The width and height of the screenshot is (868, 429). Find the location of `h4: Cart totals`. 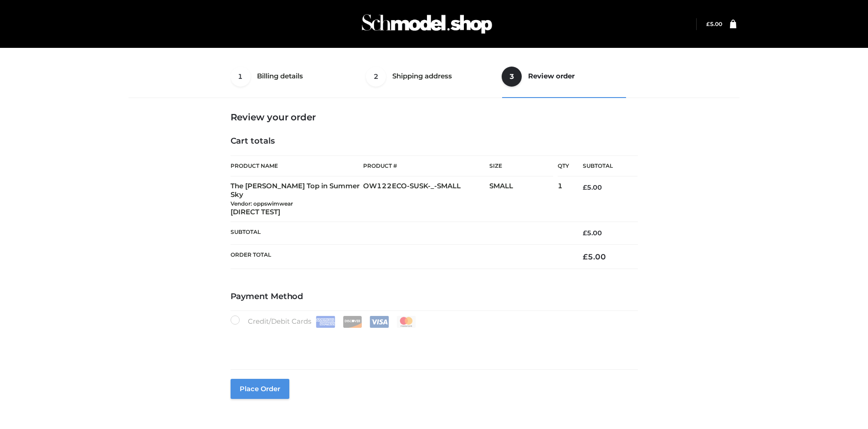

h4: Cart totals is located at coordinates (434, 141).